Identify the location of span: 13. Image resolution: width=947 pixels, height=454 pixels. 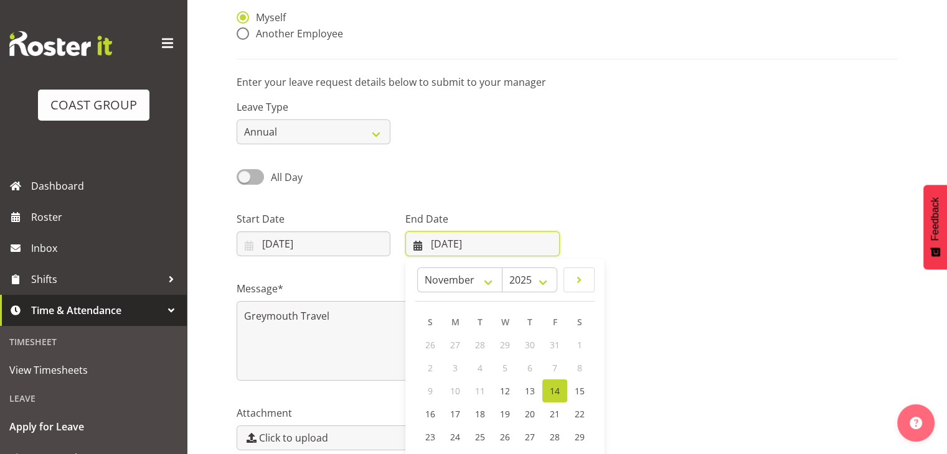
(530, 391).